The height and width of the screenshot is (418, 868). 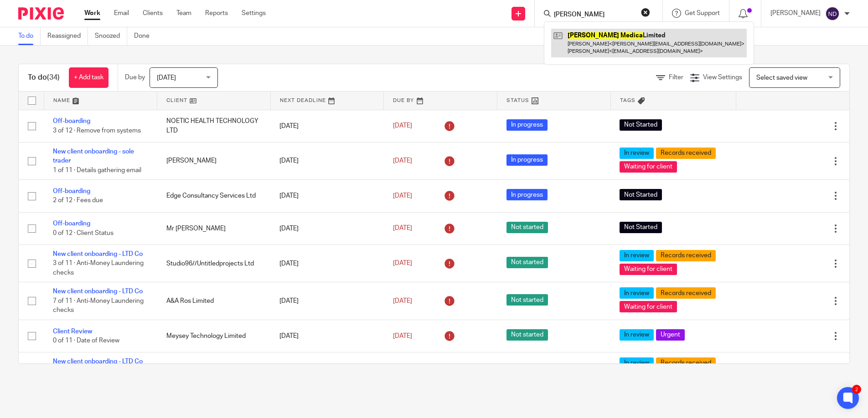 What do you see at coordinates (97, 170) in the screenshot?
I see `span: 1 of 11 · Details gathering email` at bounding box center [97, 170].